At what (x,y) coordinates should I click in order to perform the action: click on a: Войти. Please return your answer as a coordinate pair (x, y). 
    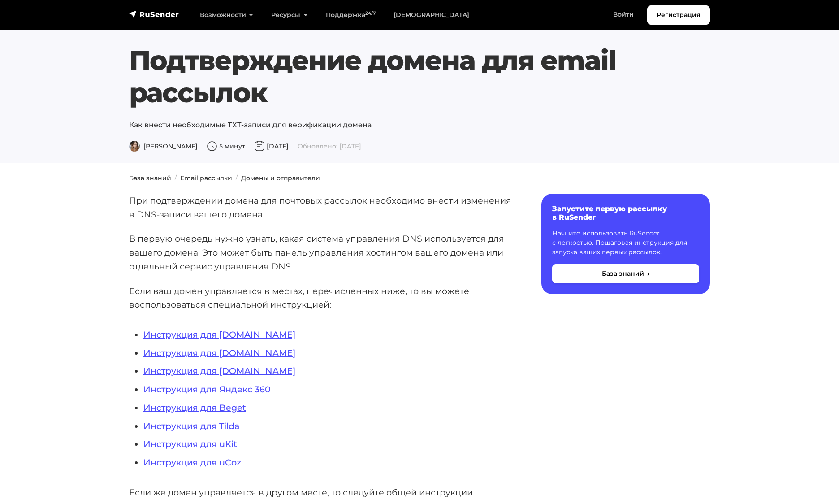
    Looking at the image, I should click on (623, 14).